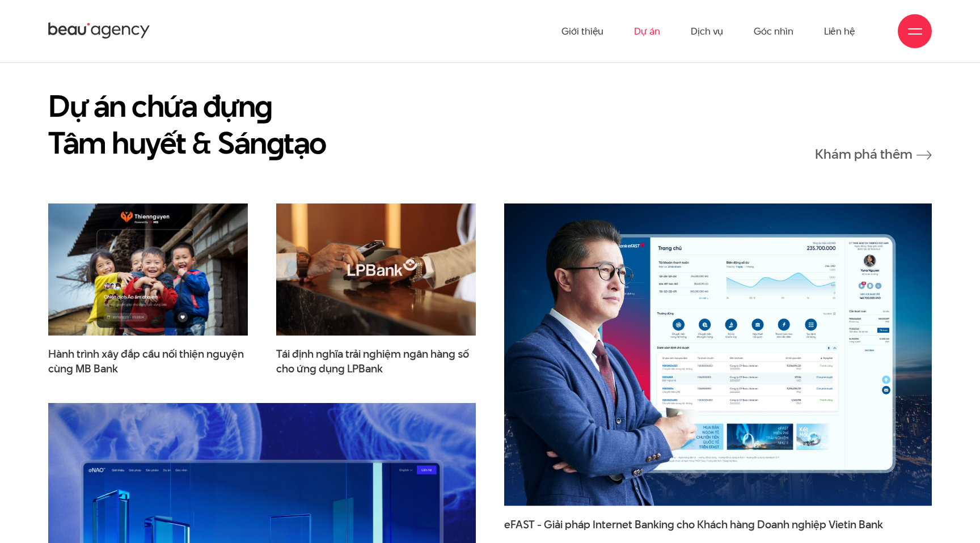  Describe the element at coordinates (577, 525) in the screenshot. I see `span: pháp` at that location.